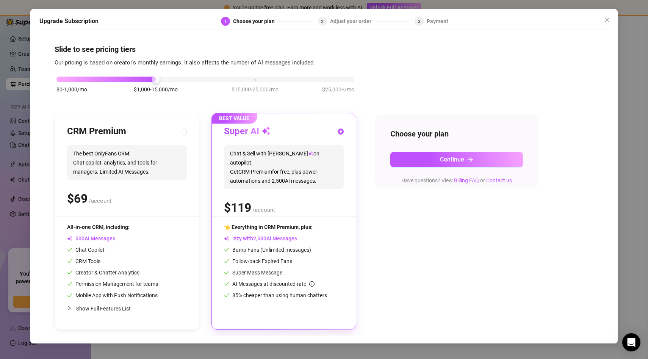 This screenshot has width=648, height=359. Describe the element at coordinates (103, 272) in the screenshot. I see `span: Creator & Chatter Analytics` at that location.